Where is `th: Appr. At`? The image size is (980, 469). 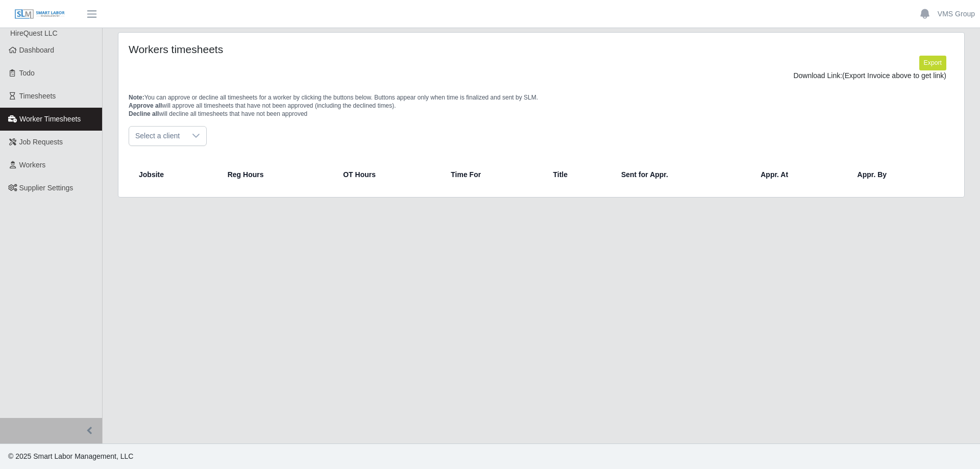
th: Appr. At is located at coordinates (800, 174).